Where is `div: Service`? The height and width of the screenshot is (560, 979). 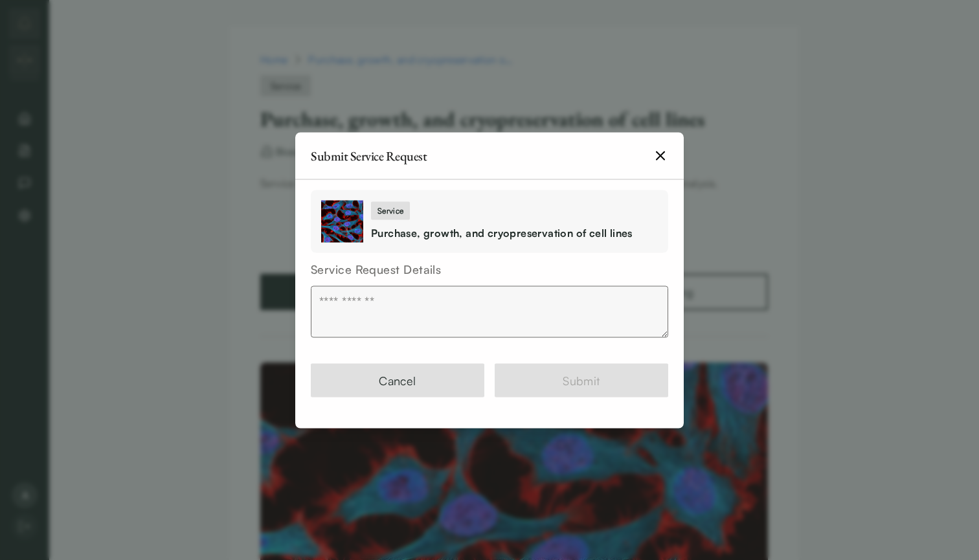 div: Service is located at coordinates (390, 211).